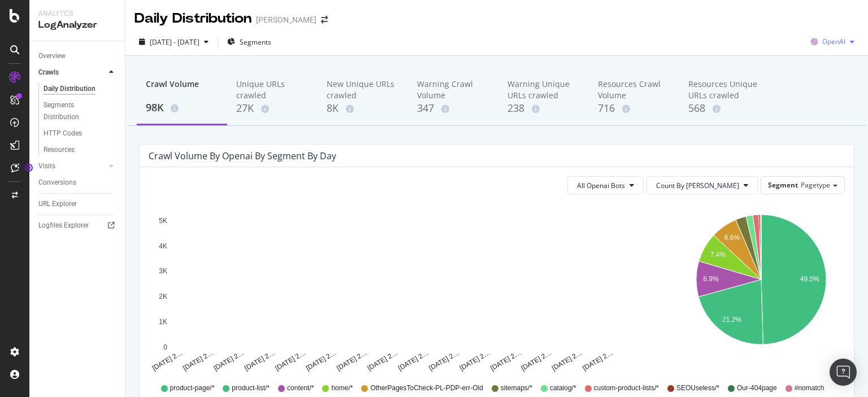 The height and width of the screenshot is (397, 868). What do you see at coordinates (324, 20) in the screenshot?
I see `div: arrow-right-arrow-left` at bounding box center [324, 20].